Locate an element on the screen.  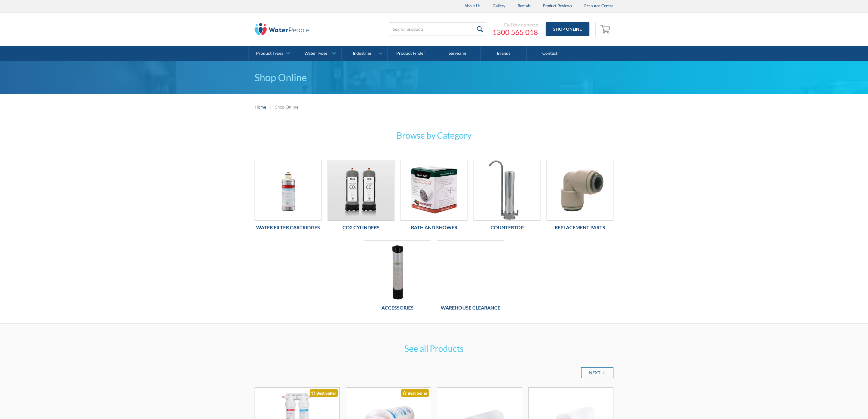
div: Call the experts is located at coordinates (515, 24).